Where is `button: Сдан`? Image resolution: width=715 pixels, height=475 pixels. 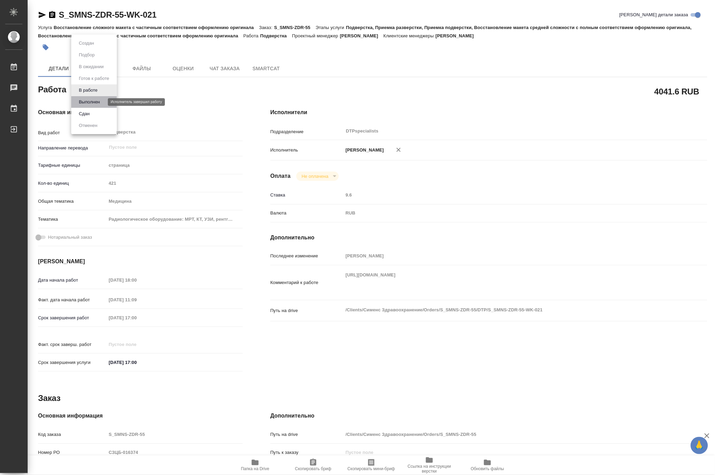 button: Сдан is located at coordinates (84, 114).